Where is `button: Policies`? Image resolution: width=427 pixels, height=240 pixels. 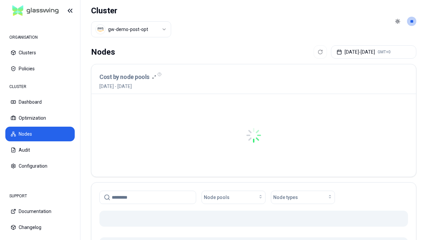 button: Policies is located at coordinates (40, 69).